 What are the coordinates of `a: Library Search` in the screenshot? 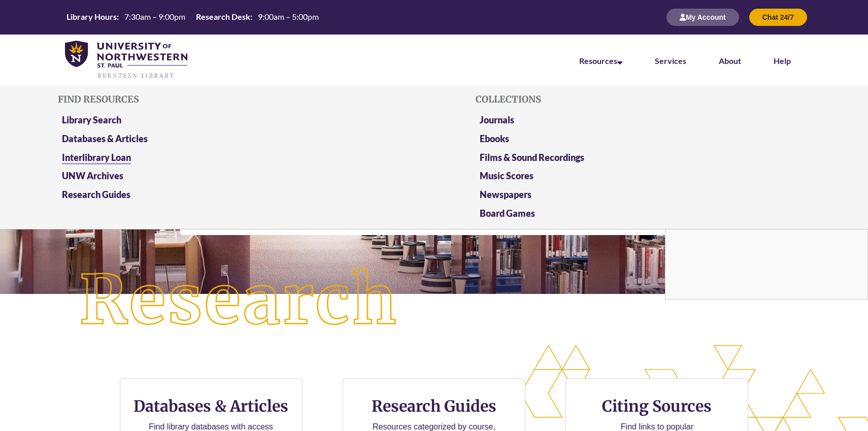 It's located at (91, 120).